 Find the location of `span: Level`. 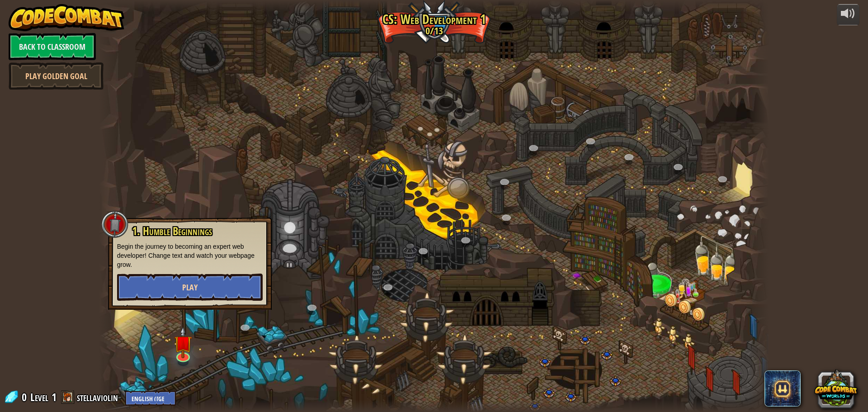

span: Level is located at coordinates (39, 397).